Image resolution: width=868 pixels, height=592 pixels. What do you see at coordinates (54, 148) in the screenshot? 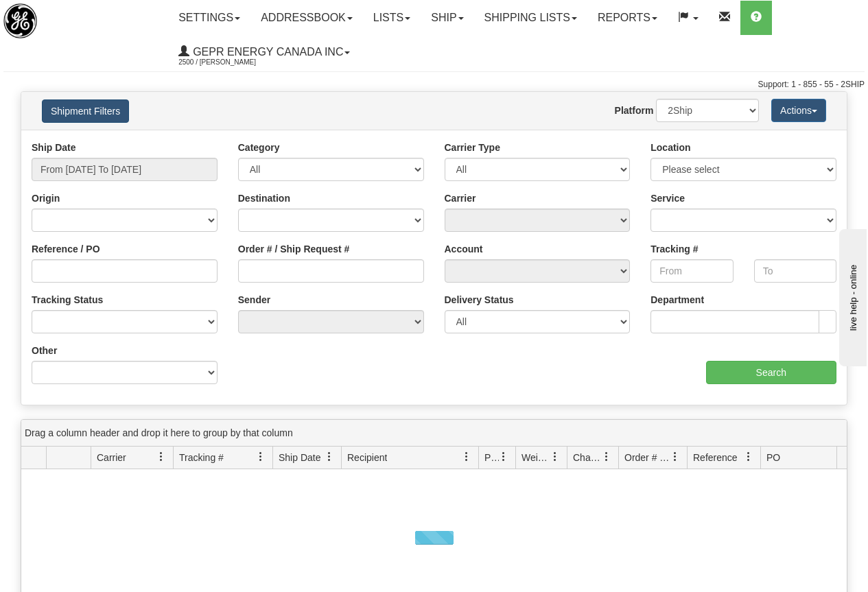
I see `label: Ship Date` at bounding box center [54, 148].